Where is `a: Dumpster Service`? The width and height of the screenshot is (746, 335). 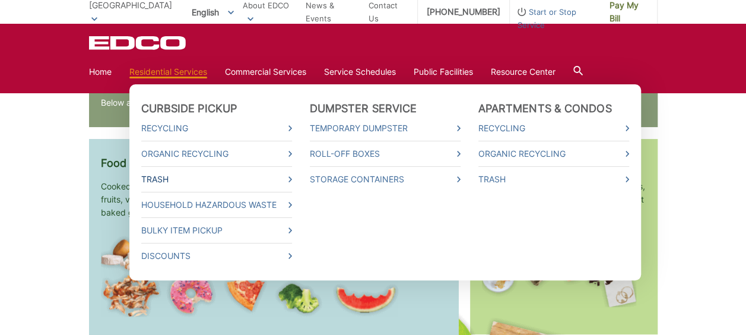 a: Dumpster Service is located at coordinates (363, 109).